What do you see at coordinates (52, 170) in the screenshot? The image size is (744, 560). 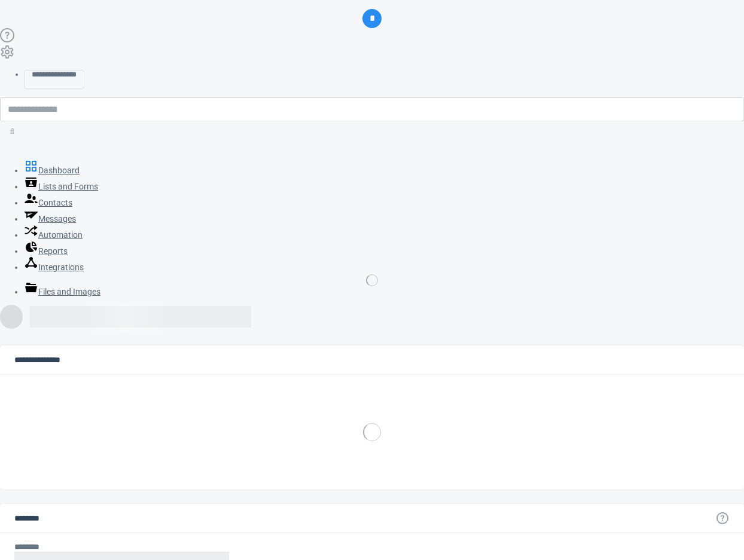 I see `a: Dashboard` at bounding box center [52, 170].